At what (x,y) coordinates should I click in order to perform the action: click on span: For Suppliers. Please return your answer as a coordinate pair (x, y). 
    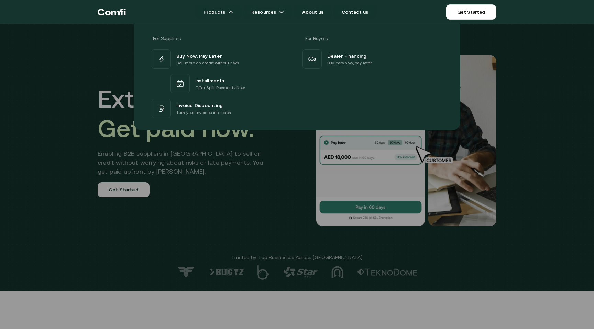
    Looking at the image, I should click on (167, 38).